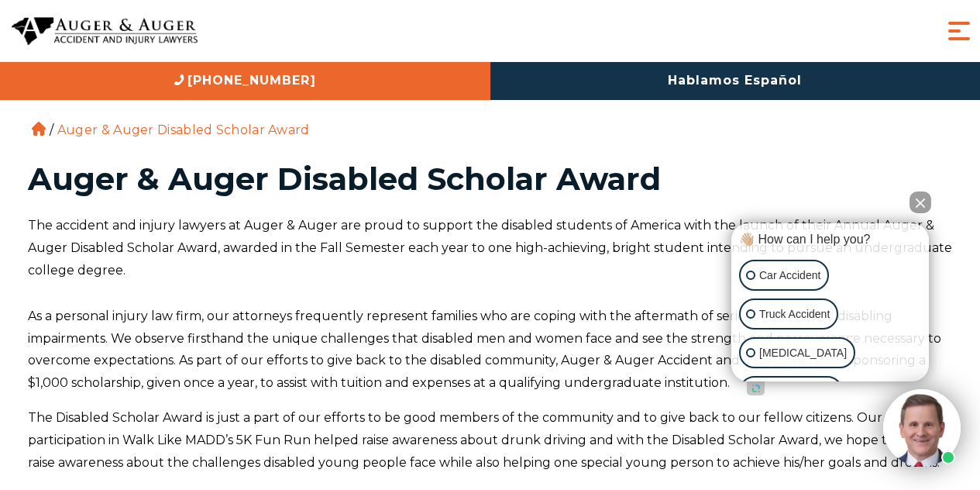 The image size is (980, 490). Describe the element at coordinates (490, 248) in the screenshot. I see `p: The accident and injury lawyers at Auger & Auger are proud to support the disabled students of Am...` at that location.